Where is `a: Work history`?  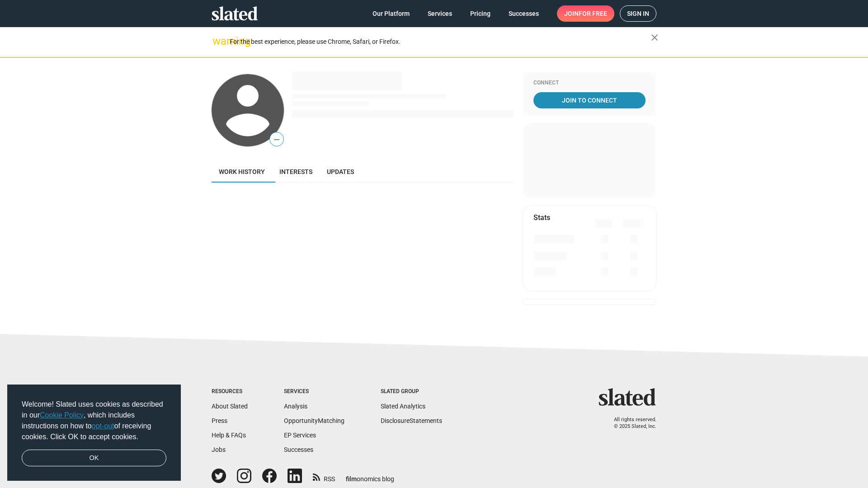 a: Work history is located at coordinates (242, 171).